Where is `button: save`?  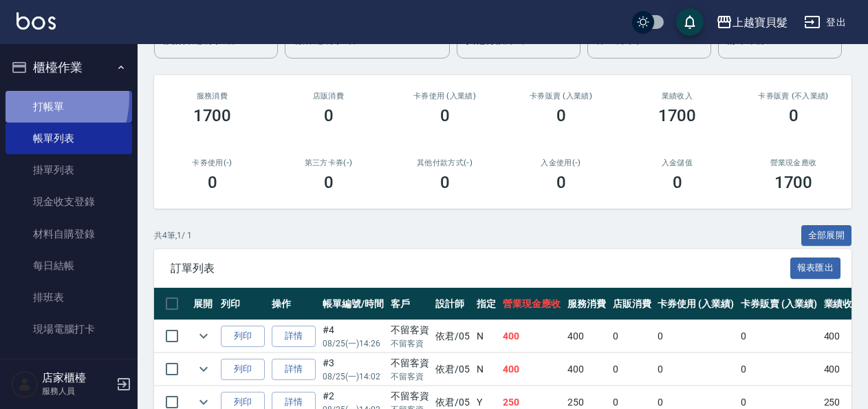
button: save is located at coordinates (690, 22).